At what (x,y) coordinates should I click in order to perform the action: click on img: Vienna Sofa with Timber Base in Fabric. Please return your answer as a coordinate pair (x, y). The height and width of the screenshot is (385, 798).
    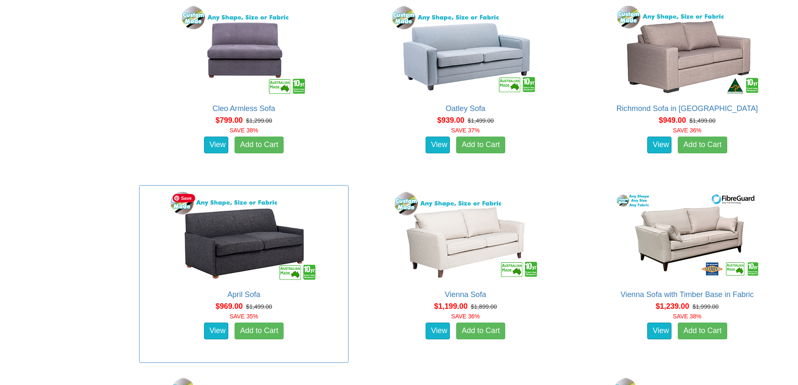
    Looking at the image, I should click on (687, 236).